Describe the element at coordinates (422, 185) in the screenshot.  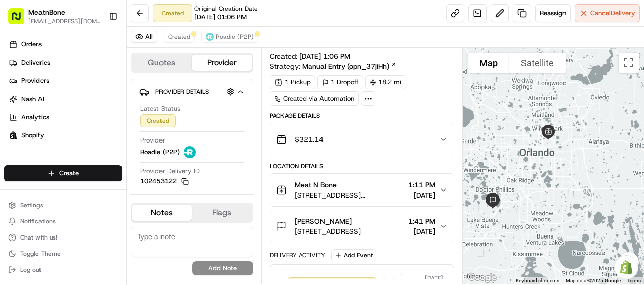
I see `span: 1:11 PM` at that location.